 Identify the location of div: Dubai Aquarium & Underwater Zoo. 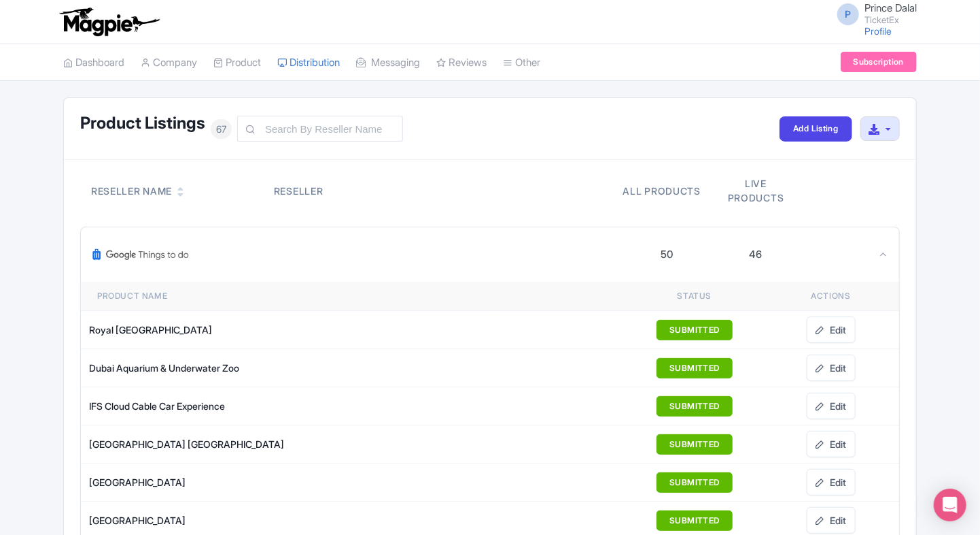
(289, 367).